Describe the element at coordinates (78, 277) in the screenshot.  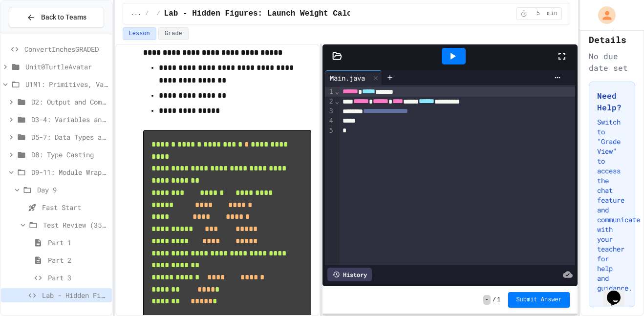
I see `span: Part 3` at that location.